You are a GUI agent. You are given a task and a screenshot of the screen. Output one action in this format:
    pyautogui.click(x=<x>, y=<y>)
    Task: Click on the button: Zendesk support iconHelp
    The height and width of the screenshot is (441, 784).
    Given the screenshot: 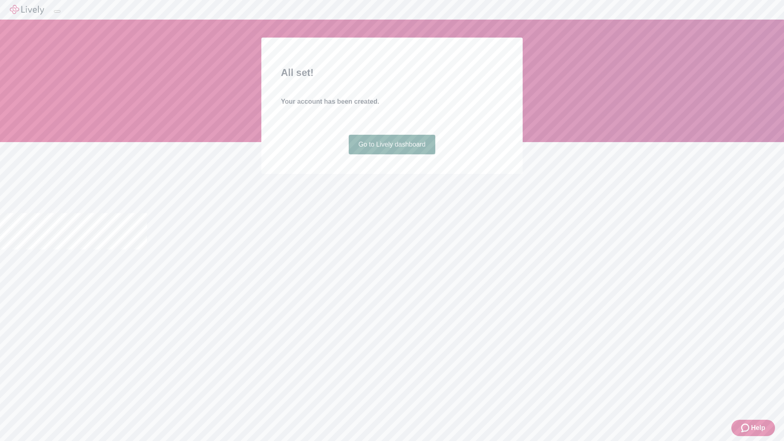 What is the action you would take?
    pyautogui.click(x=753, y=428)
    